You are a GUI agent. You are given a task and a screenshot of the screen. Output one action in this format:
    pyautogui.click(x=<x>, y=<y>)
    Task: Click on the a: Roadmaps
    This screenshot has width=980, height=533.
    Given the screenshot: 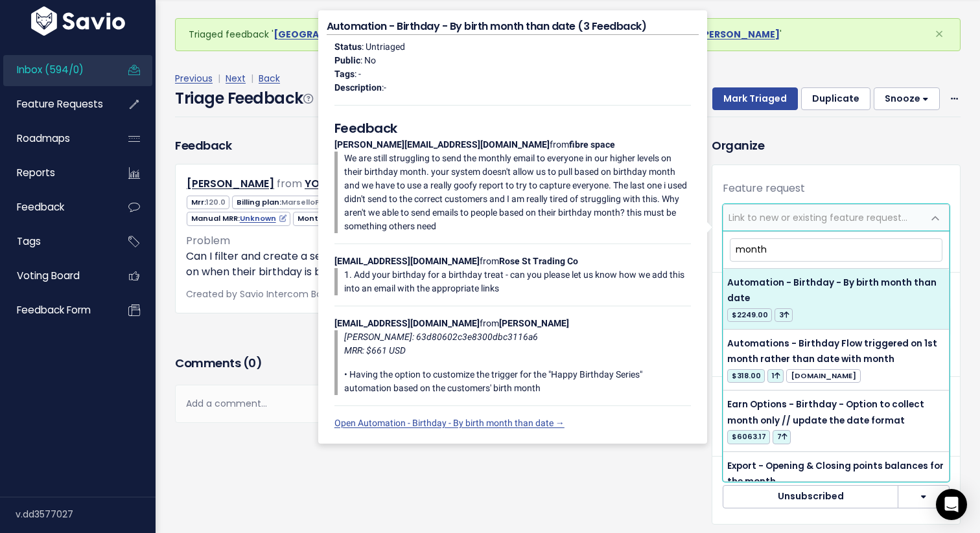 What is the action you would take?
    pyautogui.click(x=56, y=138)
    